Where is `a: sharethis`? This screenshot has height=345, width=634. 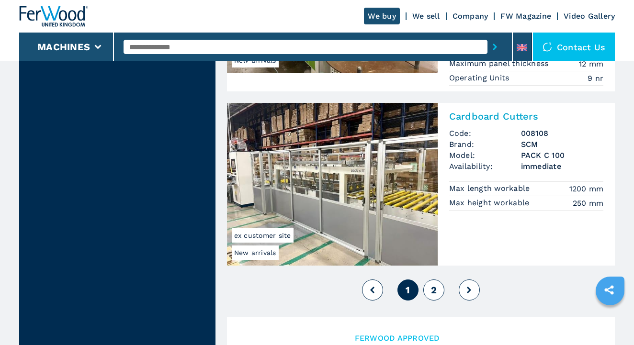
a: sharethis is located at coordinates (609, 290).